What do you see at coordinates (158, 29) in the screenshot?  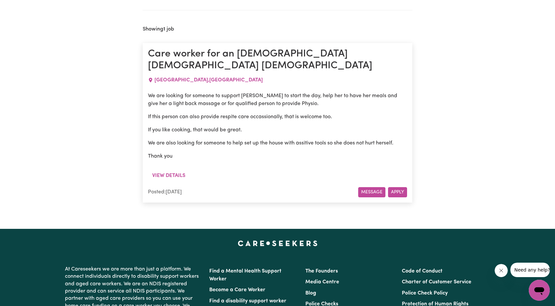 I see `h2: Showing job` at bounding box center [158, 29].